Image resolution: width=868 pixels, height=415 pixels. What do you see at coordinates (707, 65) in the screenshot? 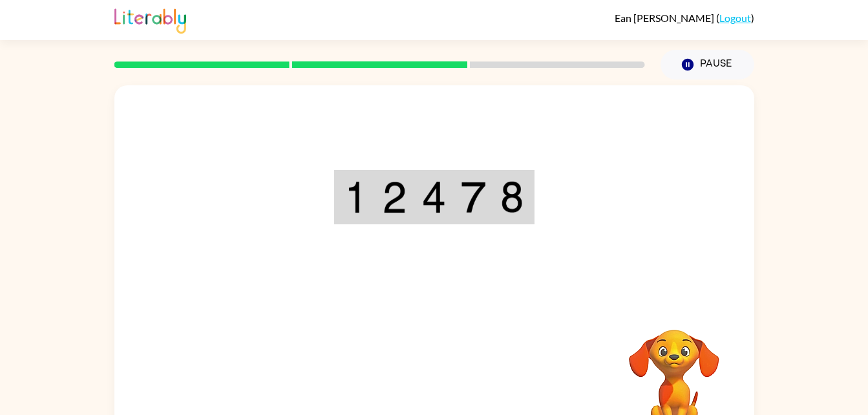
I see `button: Pause` at bounding box center [707, 65].